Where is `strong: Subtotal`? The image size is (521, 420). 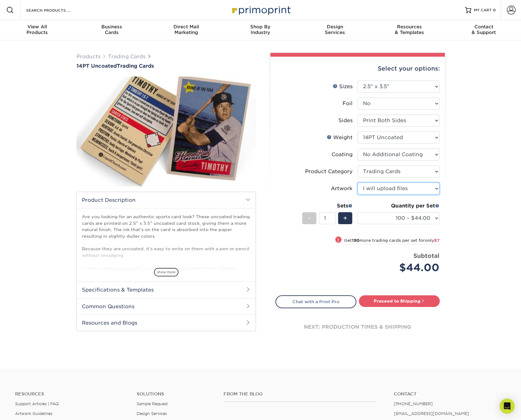
strong: Subtotal is located at coordinates (426, 256).